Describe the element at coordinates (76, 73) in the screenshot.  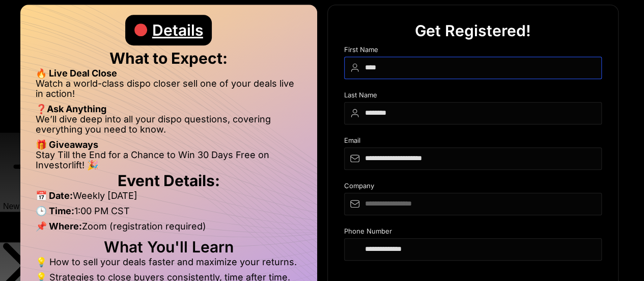
I see `strong: 🔥 Live Deal Close` at that location.